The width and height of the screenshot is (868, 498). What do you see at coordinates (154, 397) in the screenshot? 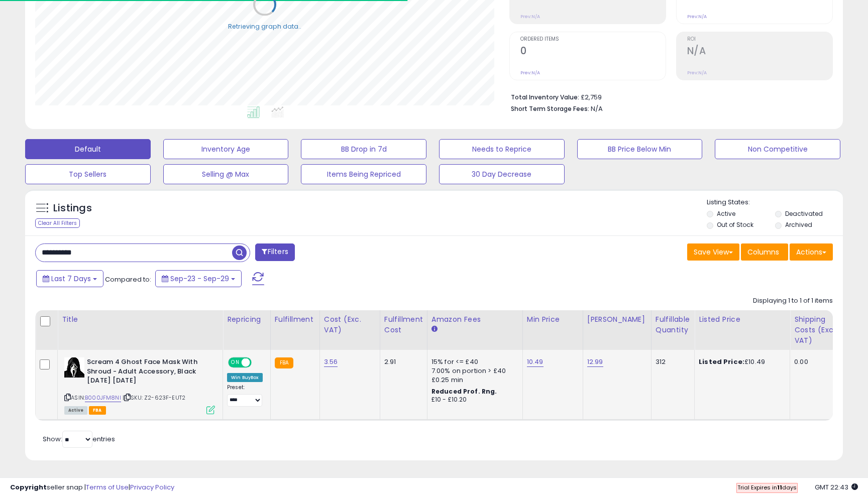
I see `span: | SKU: Z2-623F-EUT2` at bounding box center [154, 397].